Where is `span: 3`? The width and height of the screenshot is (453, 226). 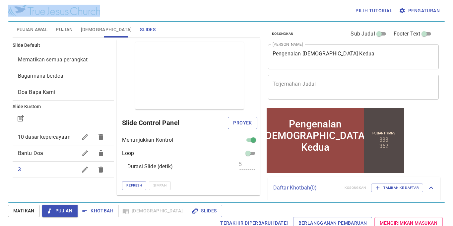 span: 3 is located at coordinates (19, 169).